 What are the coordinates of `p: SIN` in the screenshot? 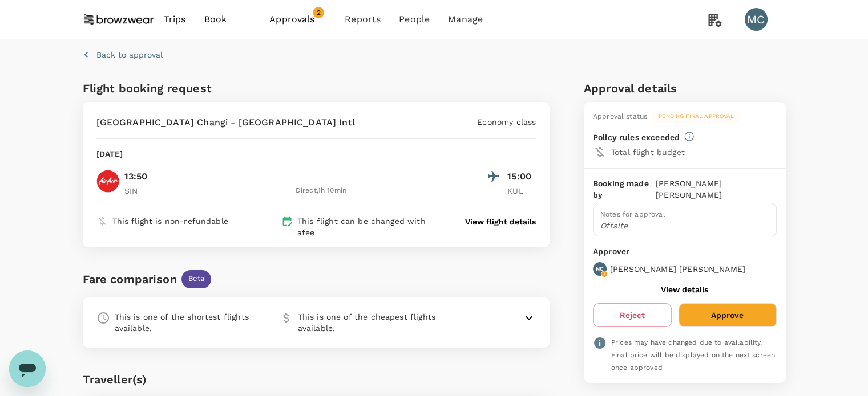 It's located at (139, 191).